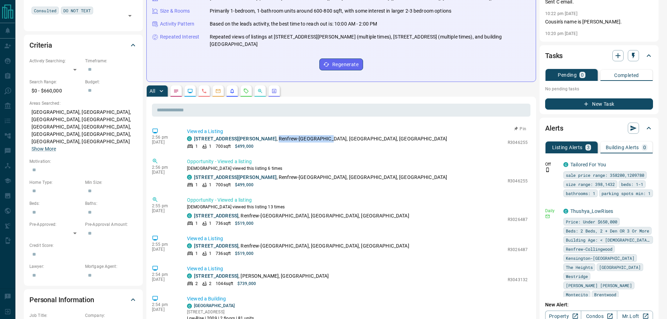  Describe the element at coordinates (55, 203) in the screenshot. I see `p: Beds:` at that location.